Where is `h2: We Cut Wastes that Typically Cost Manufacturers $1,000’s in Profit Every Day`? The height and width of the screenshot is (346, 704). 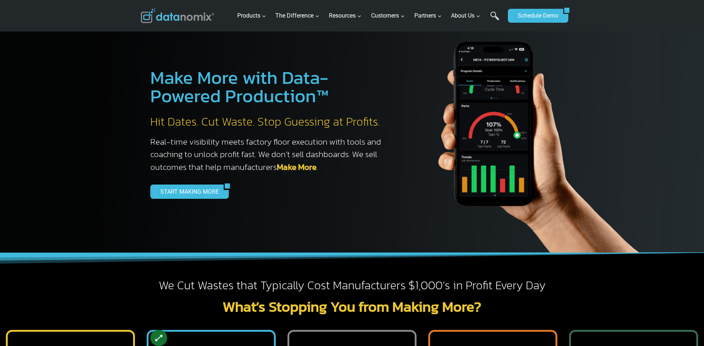
h2: We Cut Wastes that Typically Cost Manufacturers $1,000’s in Profit Every Day is located at coordinates (352, 286).